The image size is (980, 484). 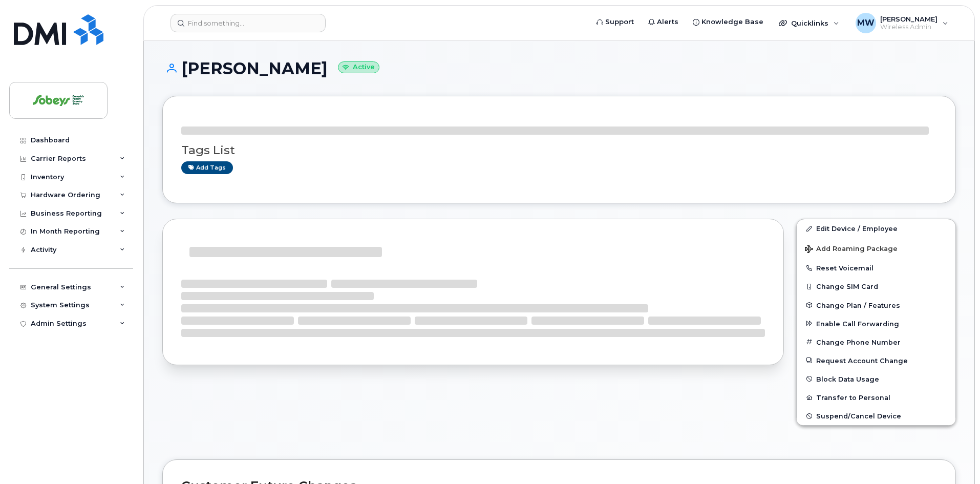 I want to click on button: Change Phone Number, so click(x=876, y=343).